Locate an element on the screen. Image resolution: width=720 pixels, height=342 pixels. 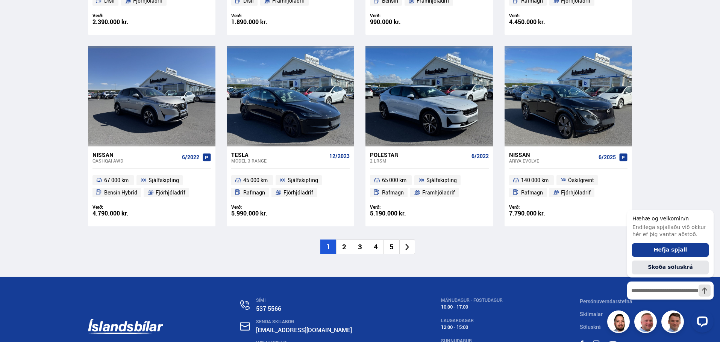
div: 2 LRSM is located at coordinates (419, 161).